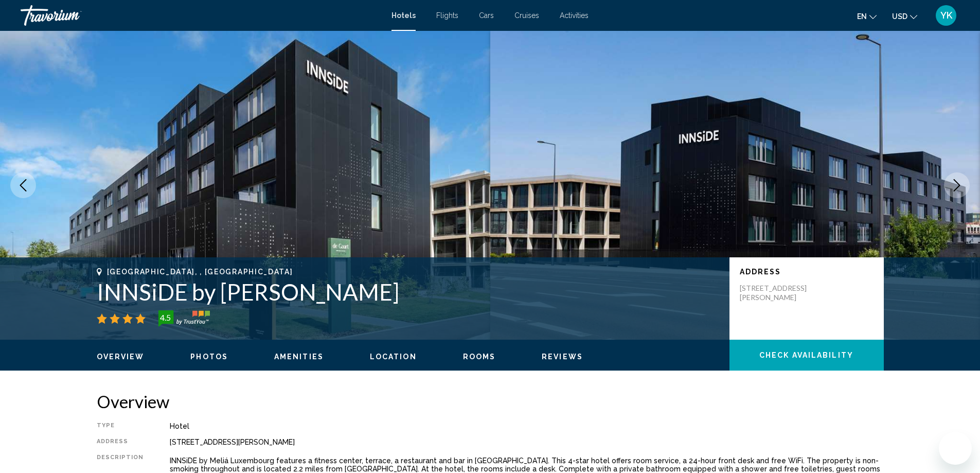 This screenshot has width=980, height=473. Describe the element at coordinates (184, 319) in the screenshot. I see `img: trustyou-badge-hor.svg` at that location.